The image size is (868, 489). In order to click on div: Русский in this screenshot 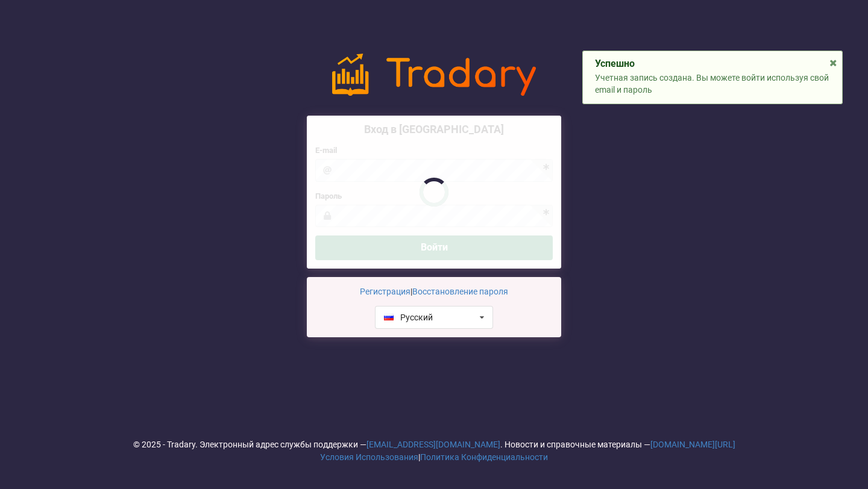, I will do `click(408, 317)`.